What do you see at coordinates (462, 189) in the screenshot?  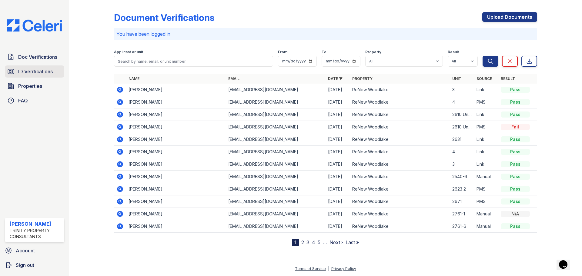 I see `td: 2623 2` at bounding box center [462, 189].